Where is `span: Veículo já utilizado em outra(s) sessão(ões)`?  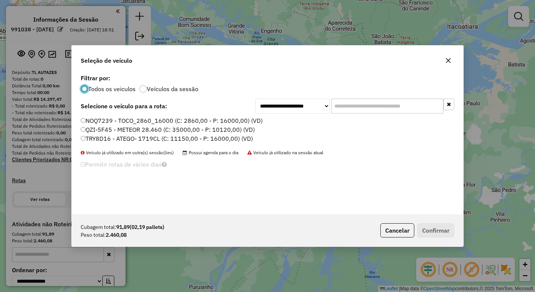
span: Veículo já utilizado em outra(s) sessão(ões) is located at coordinates (127, 153).